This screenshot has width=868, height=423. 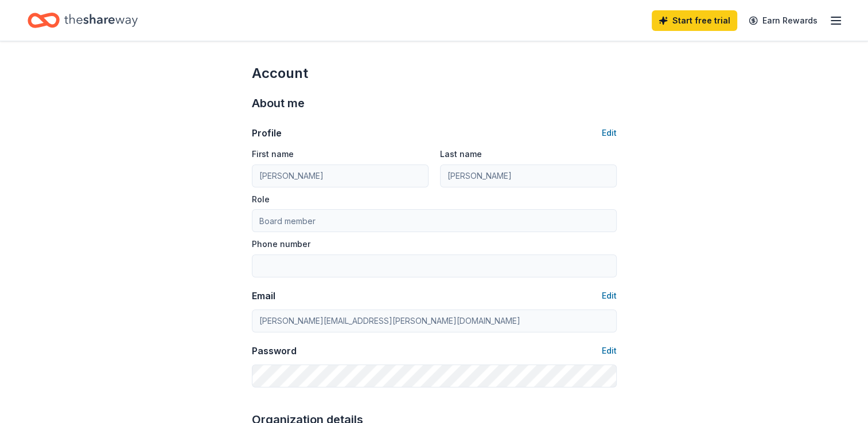 What do you see at coordinates (273, 154) in the screenshot?
I see `label: First name` at bounding box center [273, 154].